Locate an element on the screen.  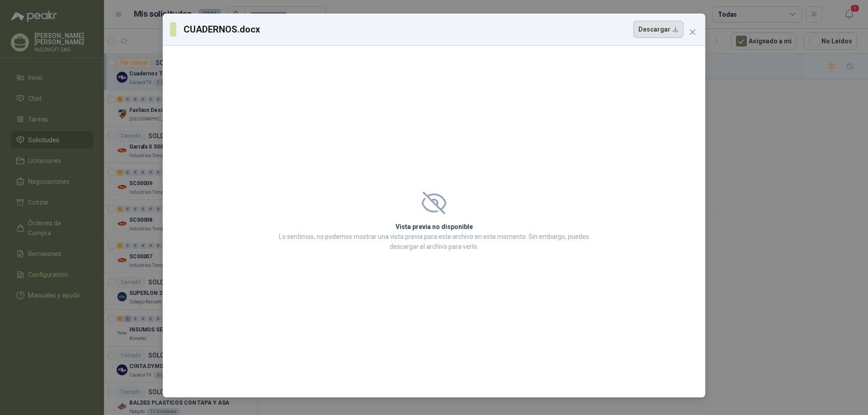
span: close is located at coordinates (693, 32).